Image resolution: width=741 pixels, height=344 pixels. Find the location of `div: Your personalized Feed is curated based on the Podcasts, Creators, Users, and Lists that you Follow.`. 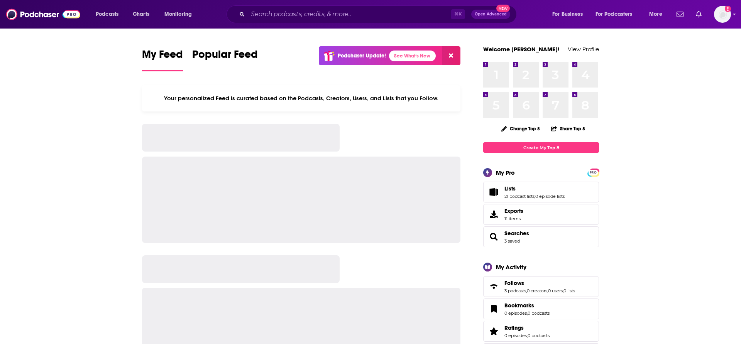

div: Your personalized Feed is curated based on the Podcasts, Creators, Users, and Lists that you Follow. is located at coordinates (301, 98).